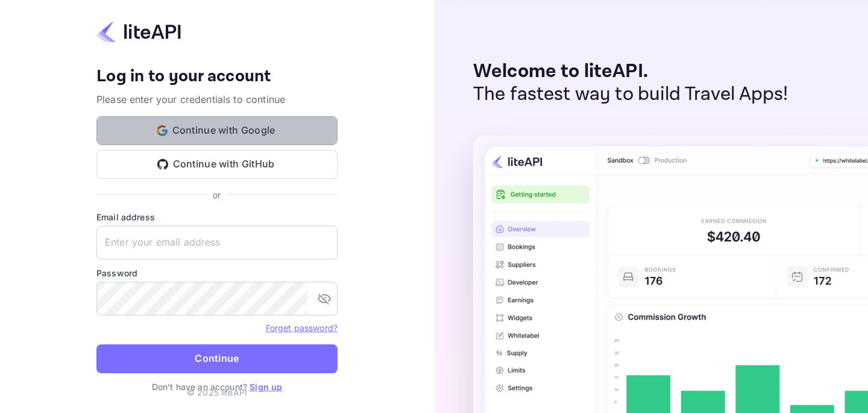 This screenshot has height=413, width=868. What do you see at coordinates (217, 165) in the screenshot?
I see `button: Continue with GitHub` at bounding box center [217, 165].